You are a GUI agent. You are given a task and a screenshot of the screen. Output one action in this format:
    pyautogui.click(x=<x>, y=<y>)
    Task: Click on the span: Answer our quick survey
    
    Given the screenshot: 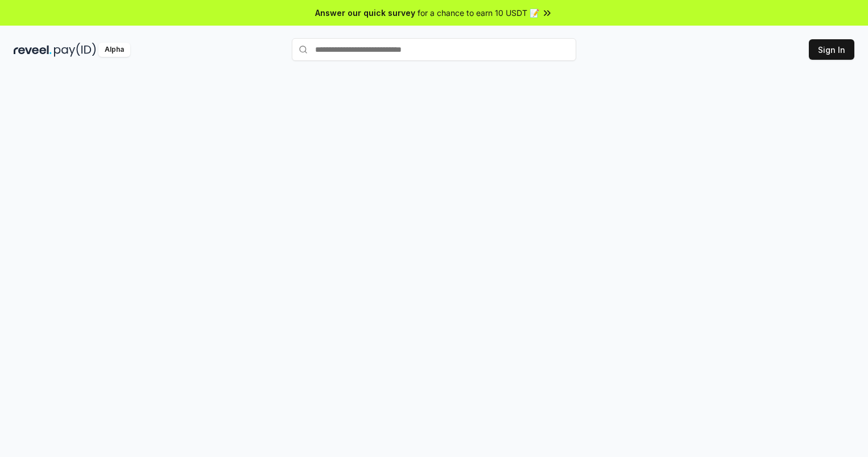 What is the action you would take?
    pyautogui.click(x=365, y=12)
    